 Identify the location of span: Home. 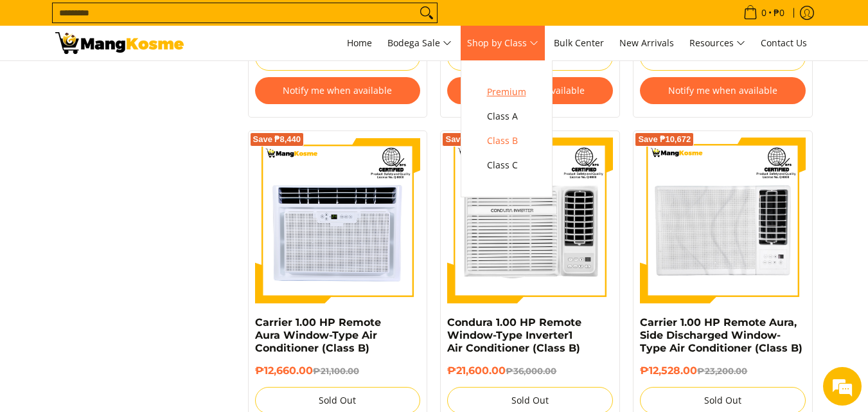
(360, 43).